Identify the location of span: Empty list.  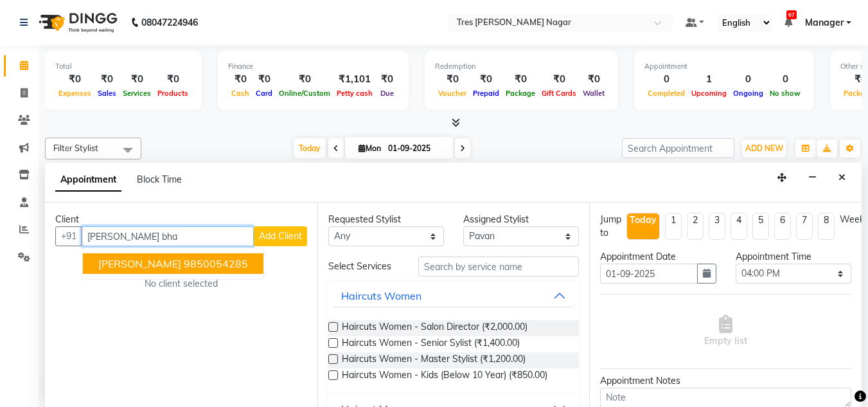
(726, 331).